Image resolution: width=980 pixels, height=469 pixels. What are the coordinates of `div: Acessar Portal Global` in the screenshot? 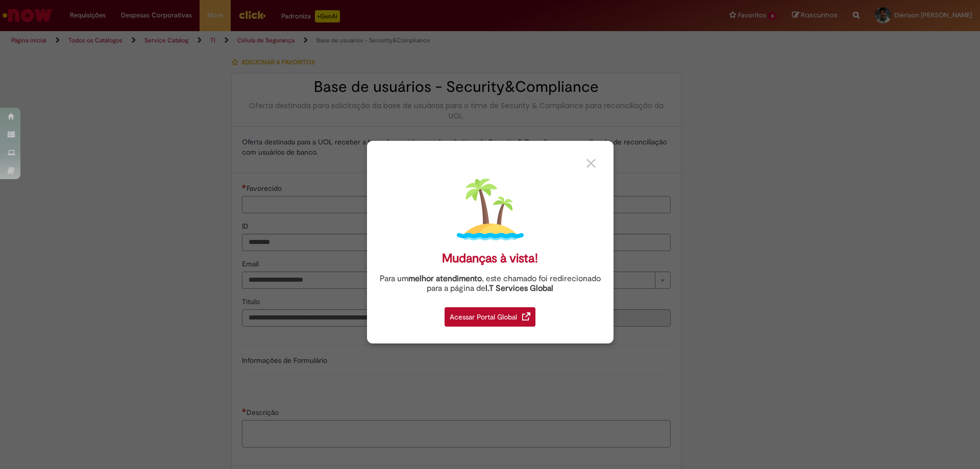 It's located at (490, 317).